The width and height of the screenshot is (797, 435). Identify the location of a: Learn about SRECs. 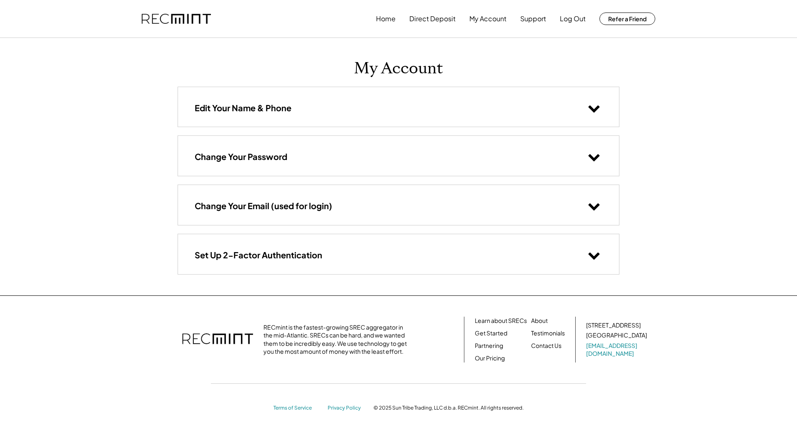
(501, 321).